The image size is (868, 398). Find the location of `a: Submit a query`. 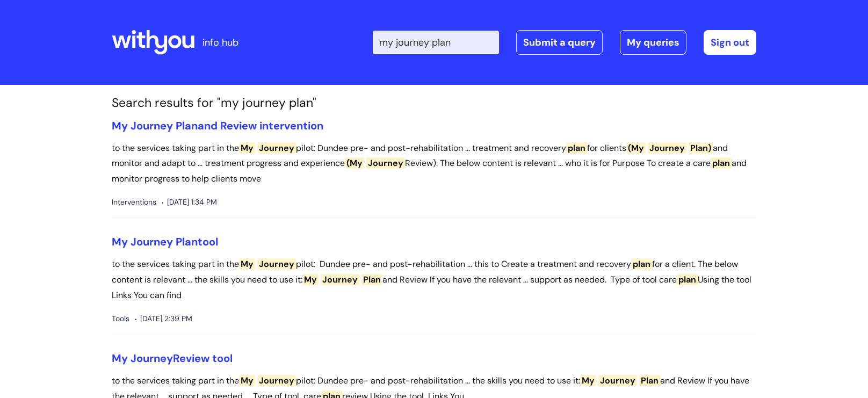

a: Submit a query is located at coordinates (559, 42).